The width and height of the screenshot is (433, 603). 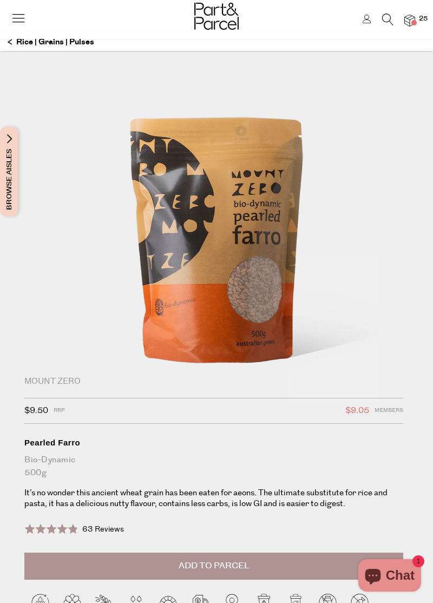 What do you see at coordinates (214, 466) in the screenshot?
I see `div: Bio-Dynamic 500g` at bounding box center [214, 466].